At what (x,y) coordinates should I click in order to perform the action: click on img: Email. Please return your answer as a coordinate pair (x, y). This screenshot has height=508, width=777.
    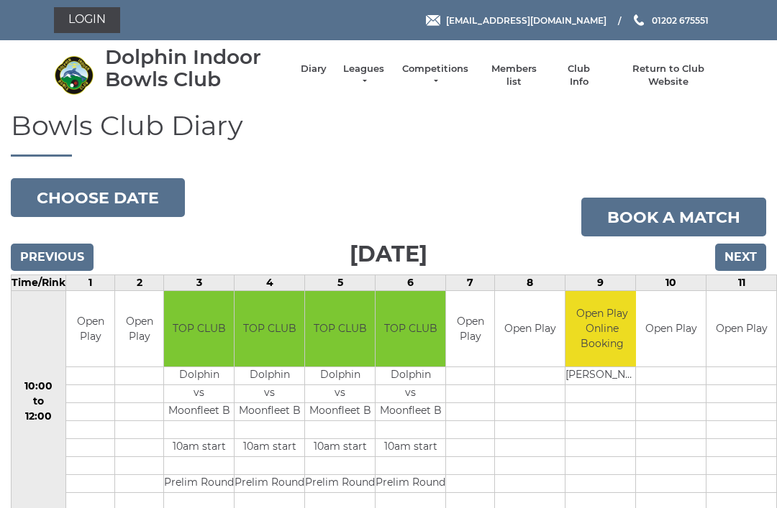
    Looking at the image, I should click on (433, 20).